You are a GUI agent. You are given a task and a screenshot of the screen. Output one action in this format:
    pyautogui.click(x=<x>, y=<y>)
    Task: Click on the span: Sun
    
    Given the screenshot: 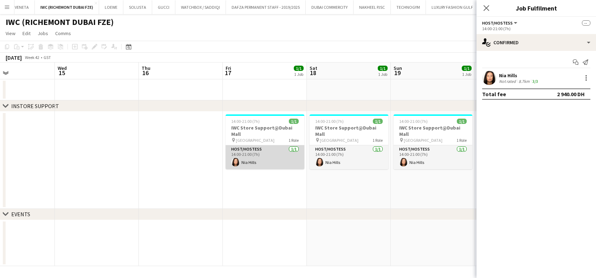 What is the action you would take?
    pyautogui.click(x=398, y=68)
    